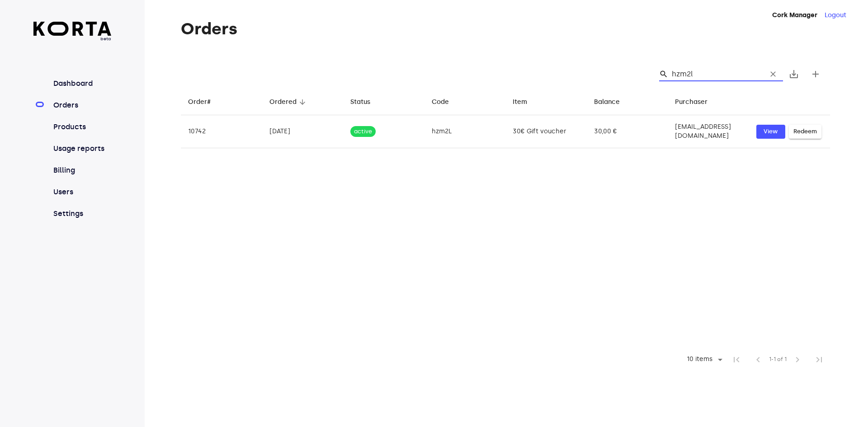 This screenshot has height=427, width=868. I want to click on div: Item, so click(520, 102).